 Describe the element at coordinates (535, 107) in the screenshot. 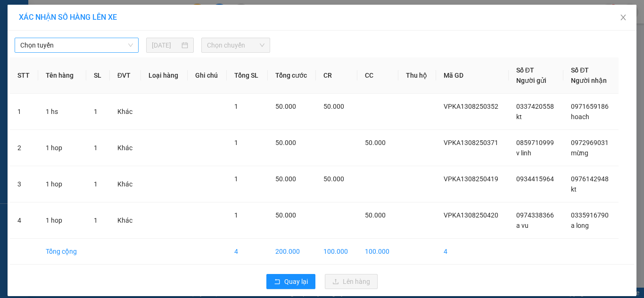

I see `span: 0337420558` at that location.